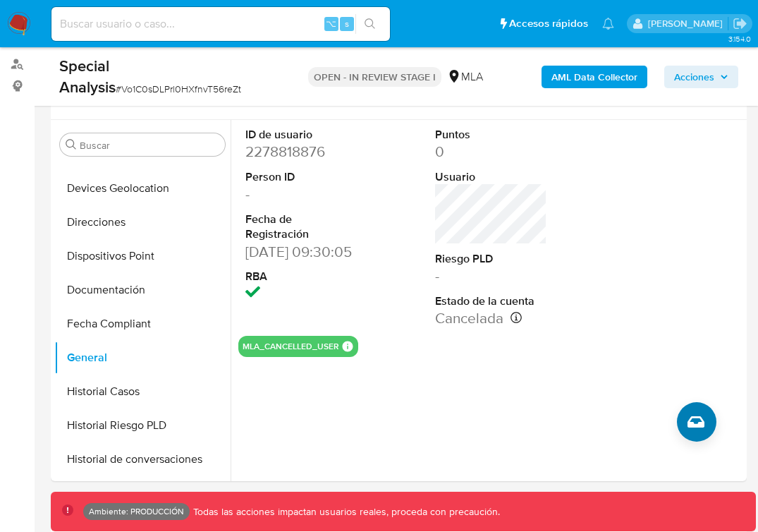 This screenshot has height=532, width=758. Describe the element at coordinates (464, 77) in the screenshot. I see `div: MLA` at that location.